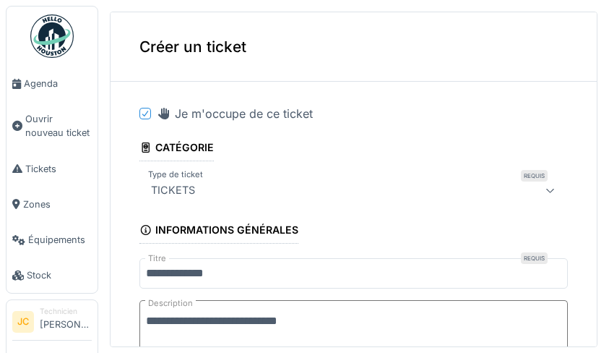 The image size is (609, 353). I want to click on div: TICKETS, so click(173, 190).